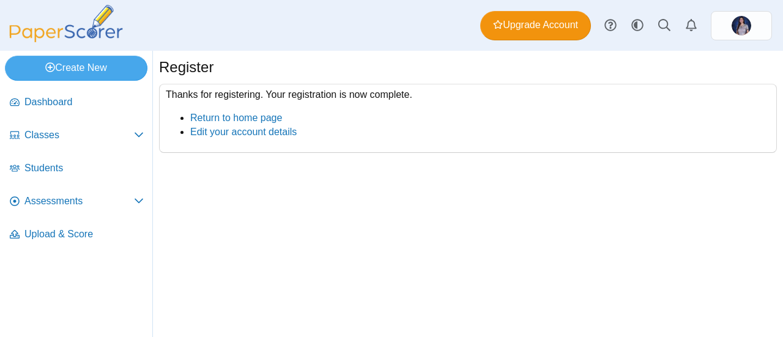  I want to click on h1: Register, so click(186, 67).